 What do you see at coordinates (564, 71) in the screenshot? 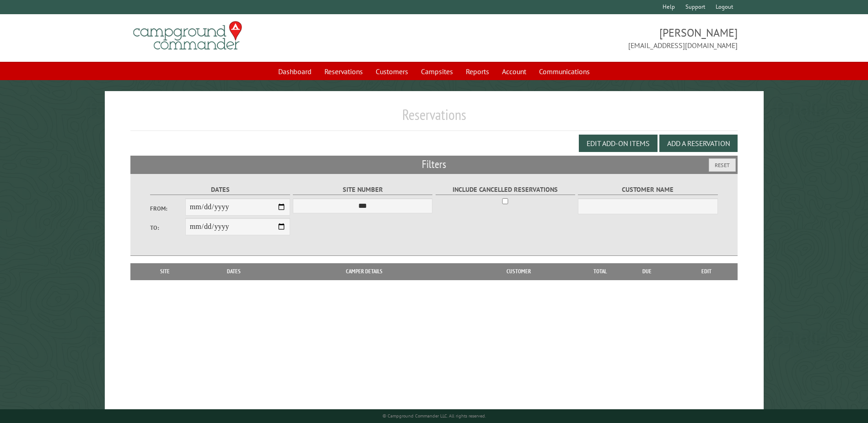
I see `a: Communications` at bounding box center [564, 71].